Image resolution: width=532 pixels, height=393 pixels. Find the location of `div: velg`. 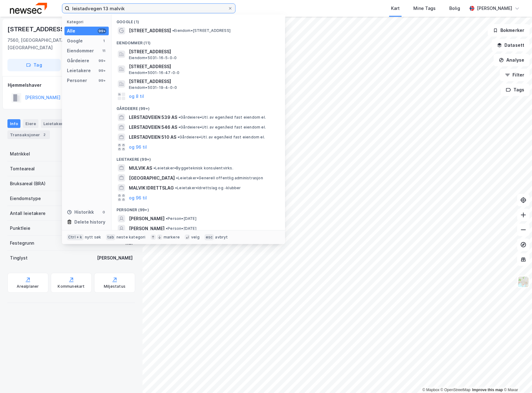

div: velg is located at coordinates (195, 237).